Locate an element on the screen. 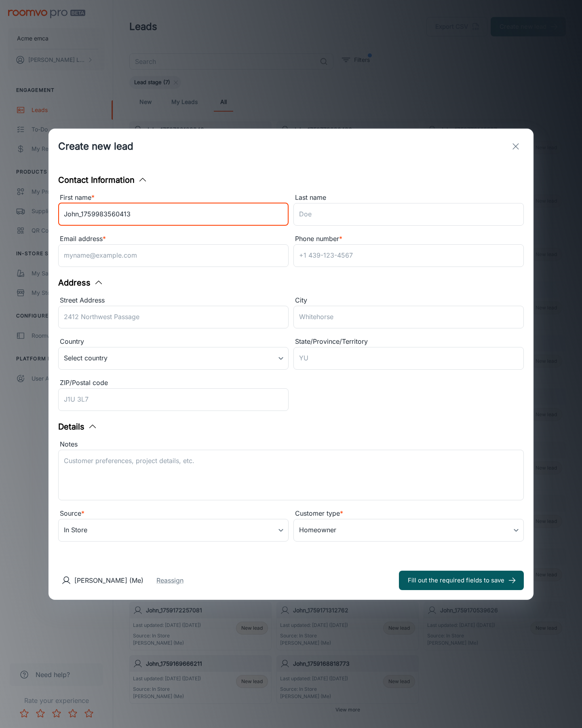 This screenshot has width=582, height=728. button: Details is located at coordinates (78, 426).